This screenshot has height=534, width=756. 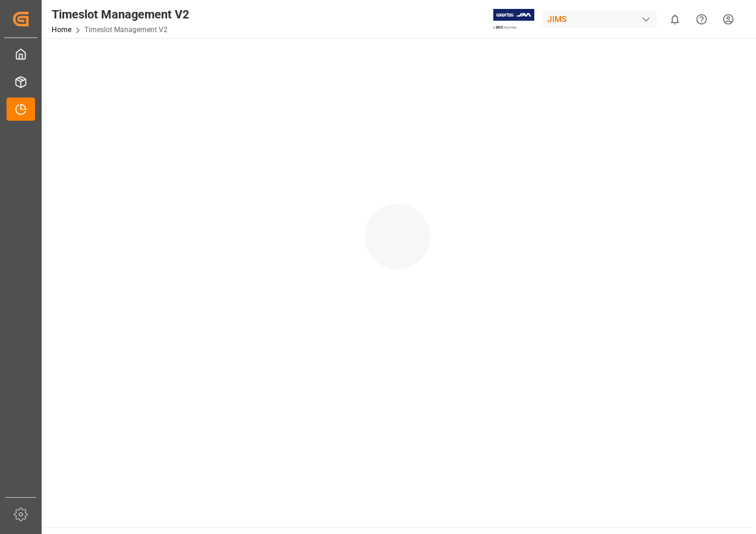 I want to click on button: Help Center, so click(x=701, y=19).